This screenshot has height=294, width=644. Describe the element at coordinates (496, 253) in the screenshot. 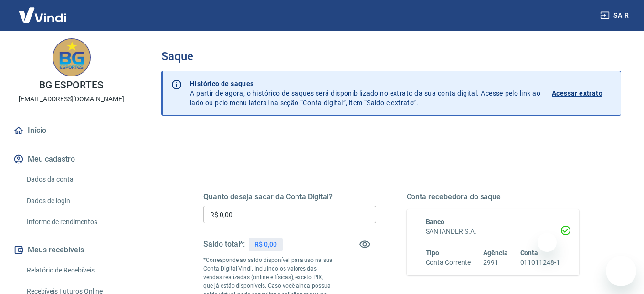

I see `span: Agência` at that location.